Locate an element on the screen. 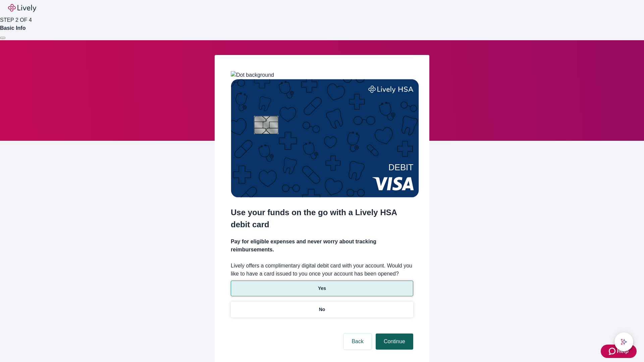 This screenshot has height=362, width=644. img: Lively is located at coordinates (22, 8).